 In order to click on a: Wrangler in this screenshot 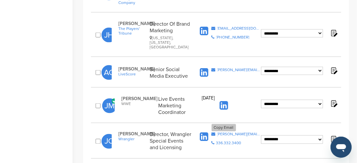, I will do `click(132, 139)`.